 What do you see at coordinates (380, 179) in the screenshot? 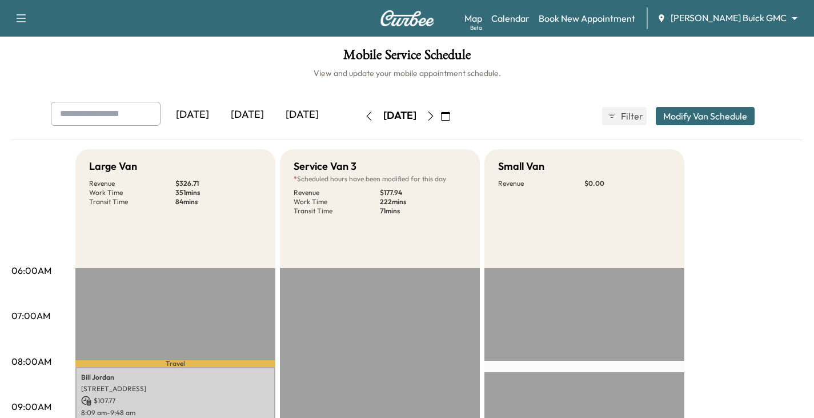
I see `p: Scheduled hours have been modified for this day` at bounding box center [380, 179].